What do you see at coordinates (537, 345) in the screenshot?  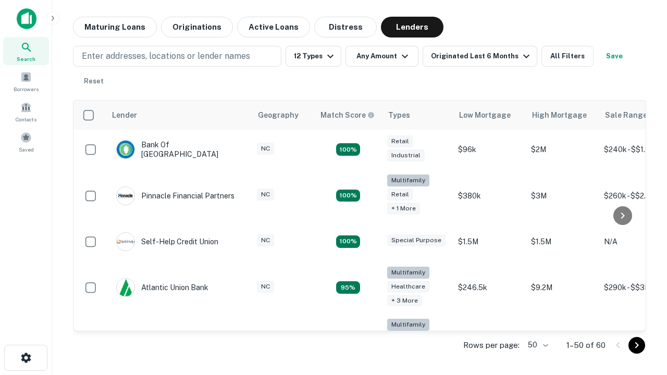 I see `div: 50` at bounding box center [537, 345].